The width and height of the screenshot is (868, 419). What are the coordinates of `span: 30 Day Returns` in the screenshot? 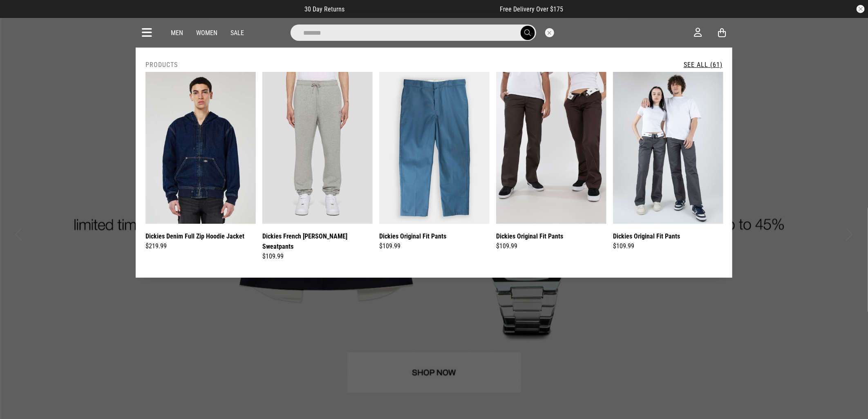 It's located at (325, 9).